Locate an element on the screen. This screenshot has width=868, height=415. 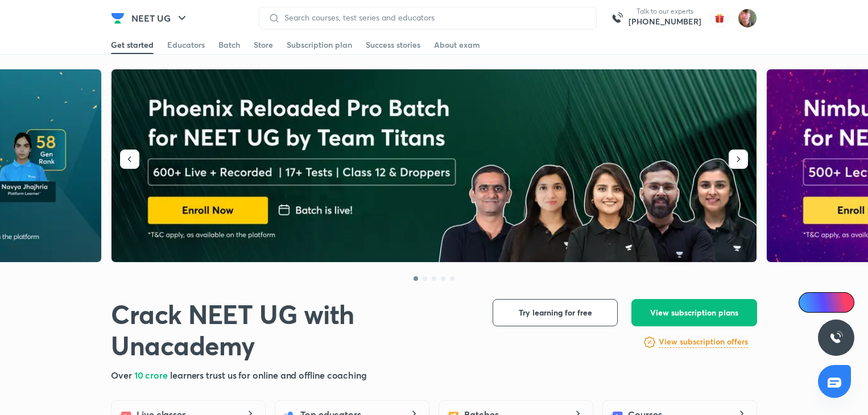
img: Icon is located at coordinates (809, 303).